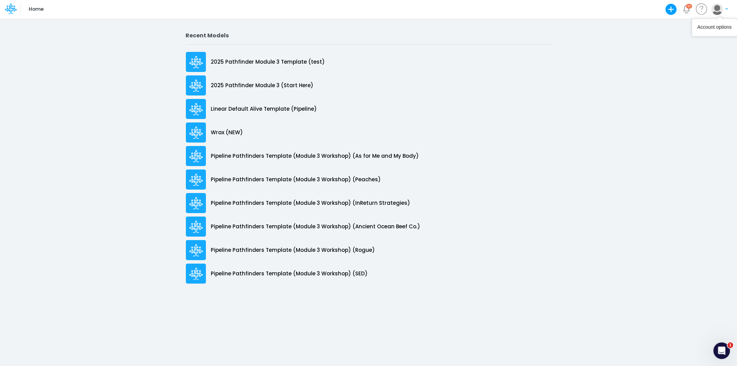  I want to click on h2: Recent Models, so click(369, 35).